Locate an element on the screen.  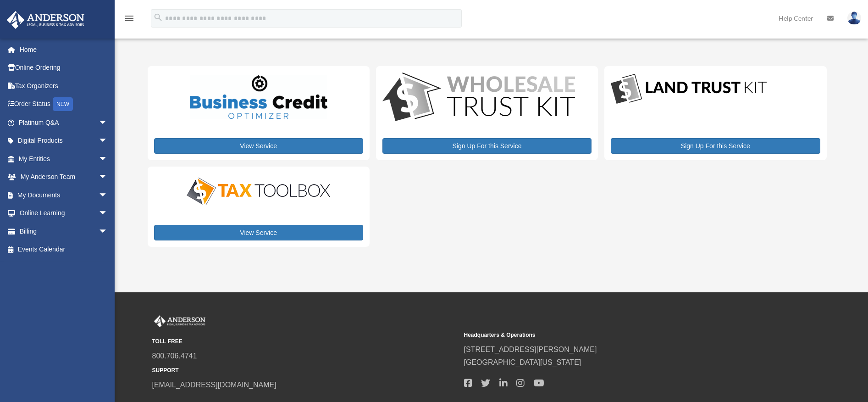
a: Home is located at coordinates (64, 50).